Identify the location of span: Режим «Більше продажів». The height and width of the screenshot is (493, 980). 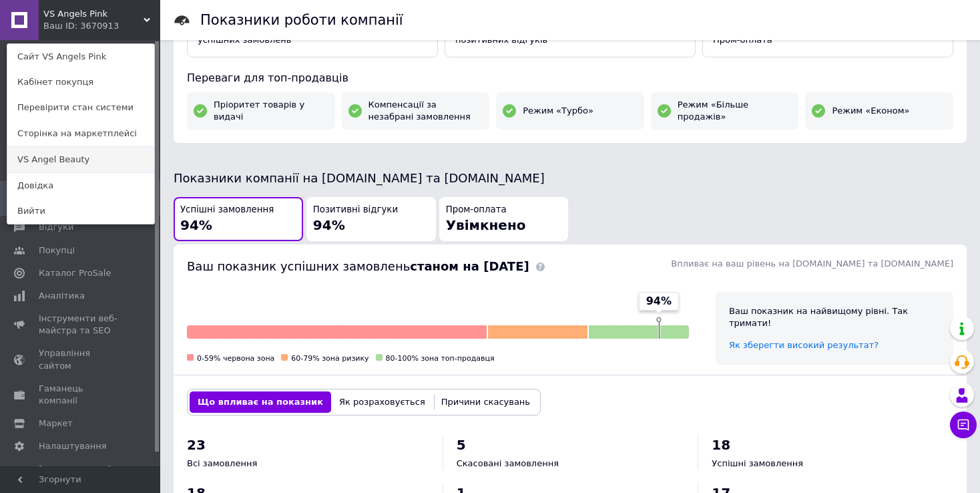
(735, 110).